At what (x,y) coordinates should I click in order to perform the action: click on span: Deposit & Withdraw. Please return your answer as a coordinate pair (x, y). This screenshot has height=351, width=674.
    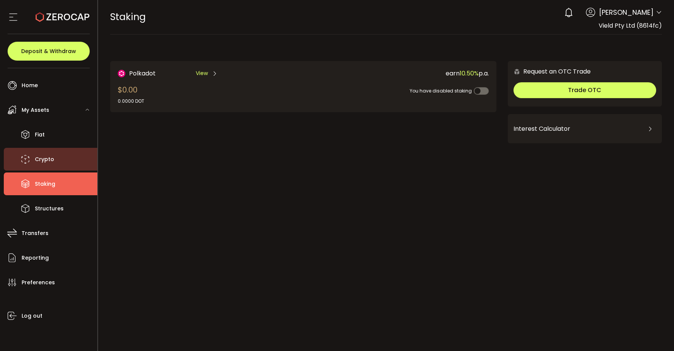
    Looking at the image, I should click on (48, 51).